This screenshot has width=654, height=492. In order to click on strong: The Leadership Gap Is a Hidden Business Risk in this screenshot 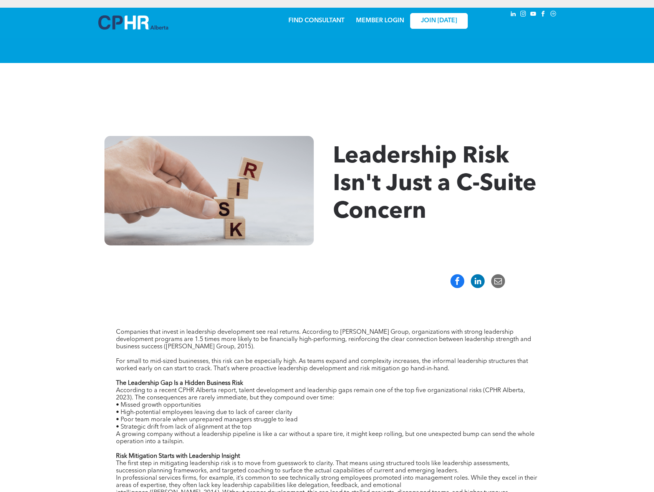, I will do `click(179, 383)`.